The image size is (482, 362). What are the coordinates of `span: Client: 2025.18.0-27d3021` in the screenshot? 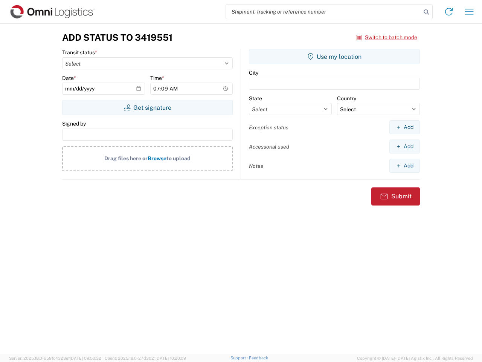 It's located at (145, 358).